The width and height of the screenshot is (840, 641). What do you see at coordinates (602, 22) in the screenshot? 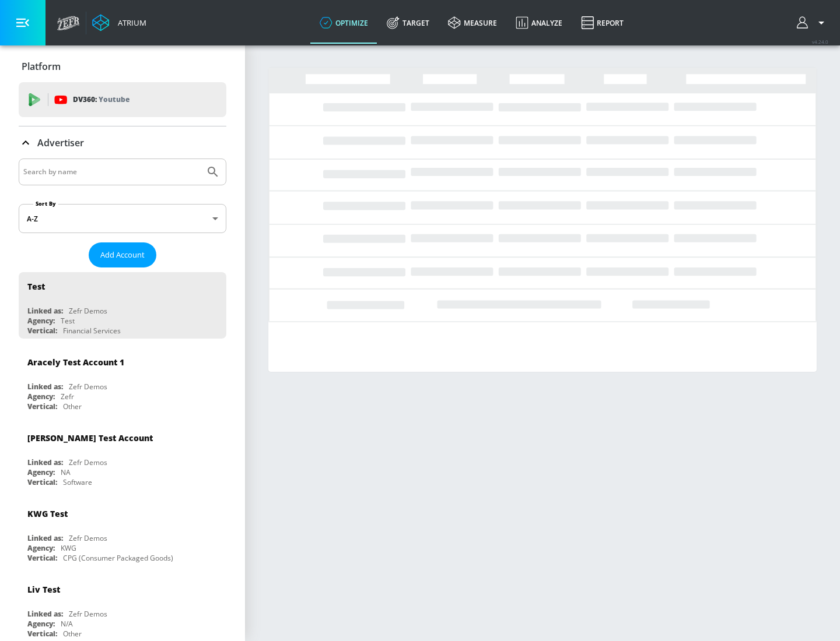
I see `a: Report` at bounding box center [602, 22].